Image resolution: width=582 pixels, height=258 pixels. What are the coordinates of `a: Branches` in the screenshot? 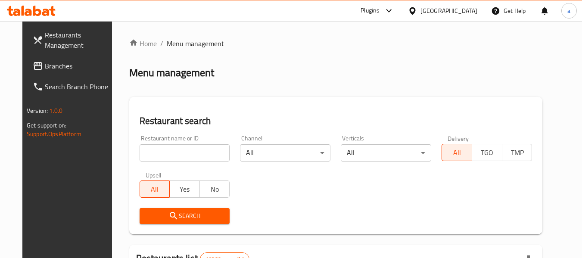 It's located at (73, 66).